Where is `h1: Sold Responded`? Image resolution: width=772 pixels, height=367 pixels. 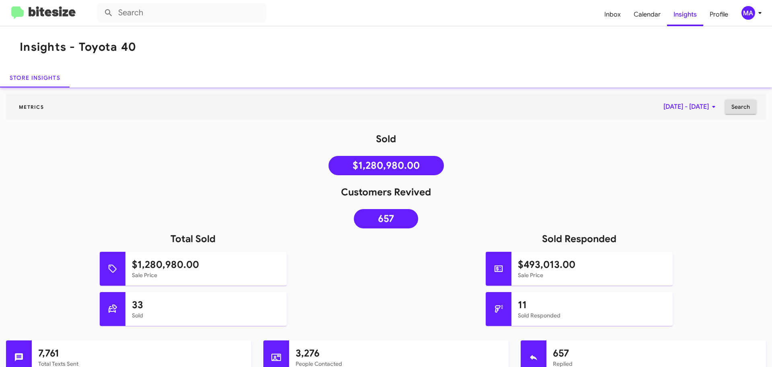
h1: Sold Responded is located at coordinates (579, 239).